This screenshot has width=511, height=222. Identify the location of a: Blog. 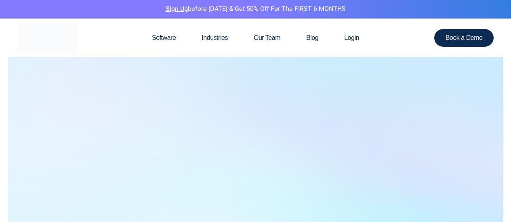
(312, 38).